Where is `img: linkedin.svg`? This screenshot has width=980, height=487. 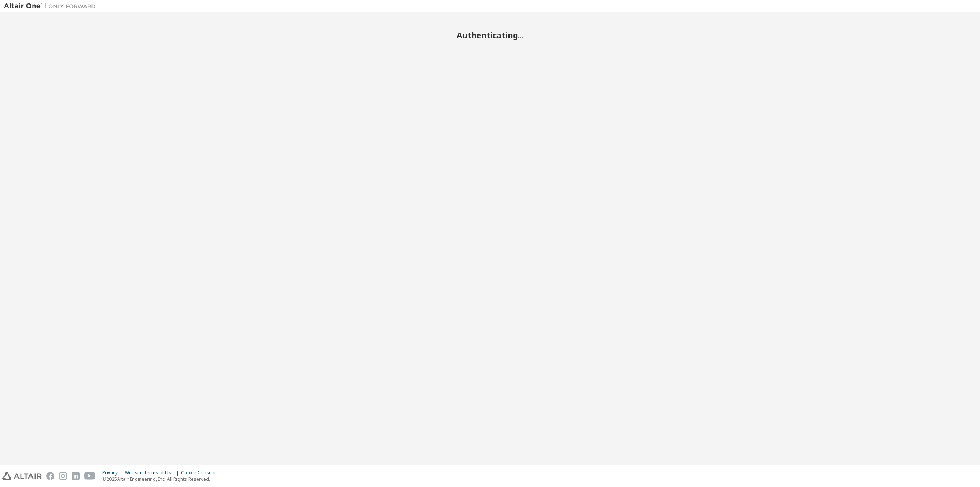
img: linkedin.svg is located at coordinates (75, 476).